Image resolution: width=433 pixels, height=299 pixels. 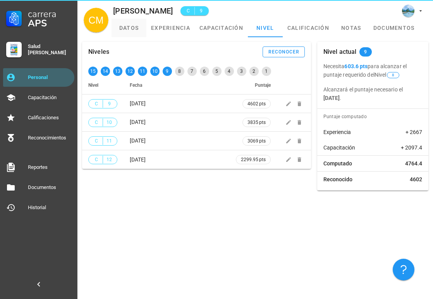 I want to click on span: 8, so click(x=393, y=75).